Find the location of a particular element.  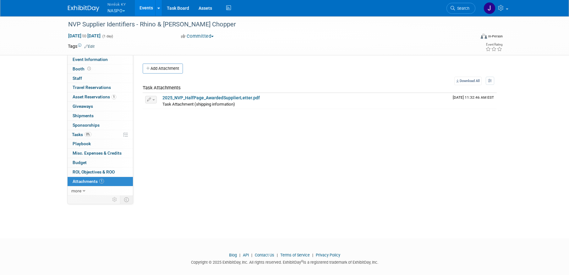

a: Playbook is located at coordinates (100, 143).